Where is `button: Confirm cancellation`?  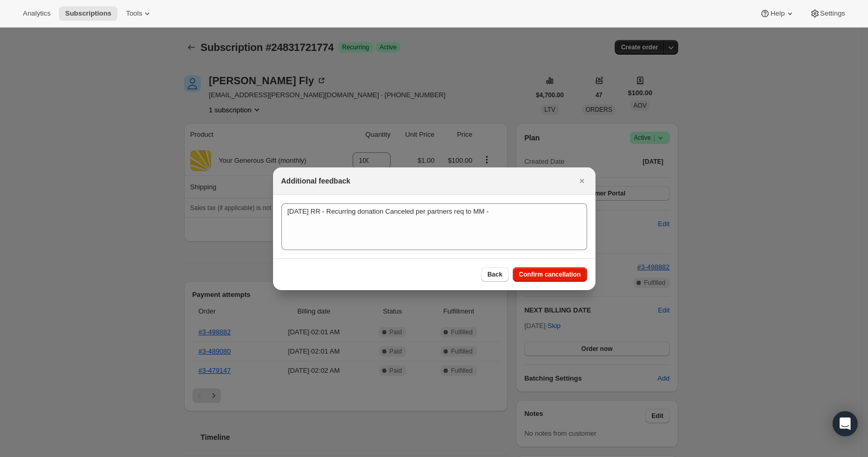
button: Confirm cancellation is located at coordinates (550, 275).